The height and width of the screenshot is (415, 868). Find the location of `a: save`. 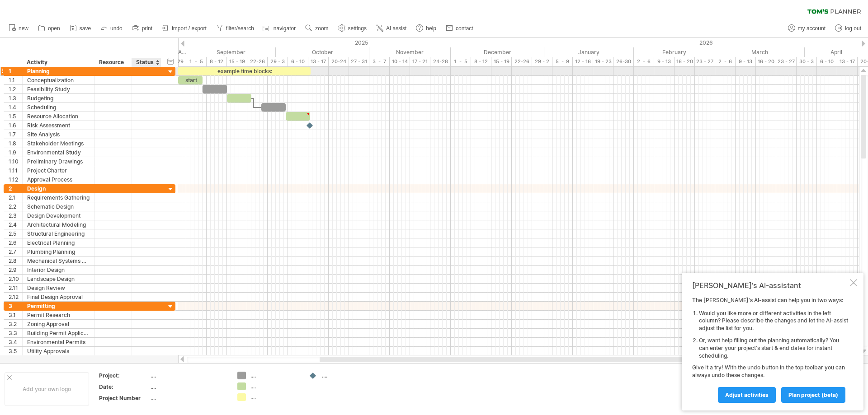

a: save is located at coordinates (81, 29).